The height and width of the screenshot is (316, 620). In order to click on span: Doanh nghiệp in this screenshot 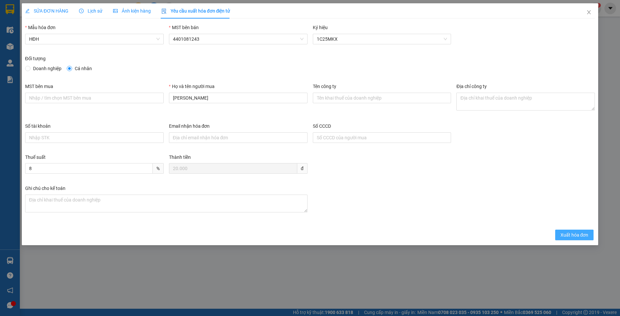, I will do `click(47, 68)`.